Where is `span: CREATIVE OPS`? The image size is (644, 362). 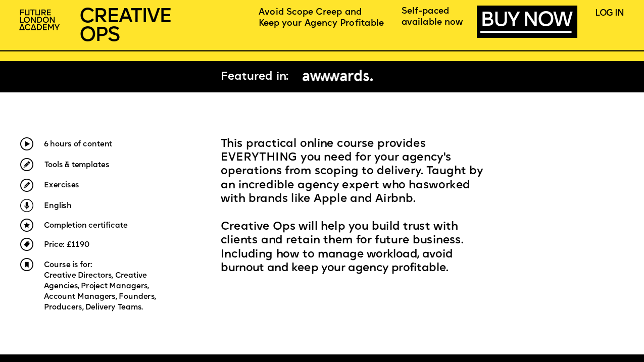
span: CREATIVE OPS is located at coordinates (125, 27).